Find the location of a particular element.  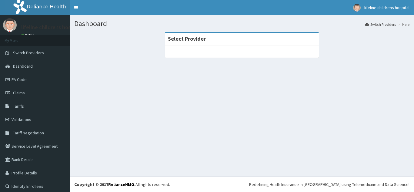

p: lifeline childrens hospital is located at coordinates (51, 27).